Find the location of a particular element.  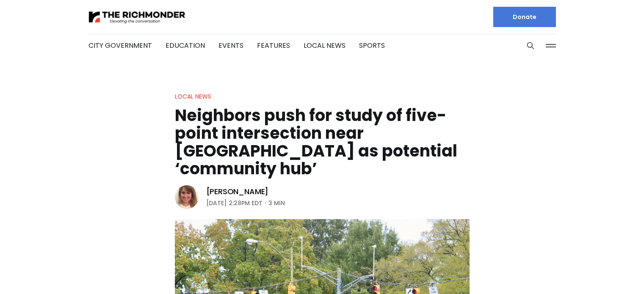

a: Sports is located at coordinates (372, 45).